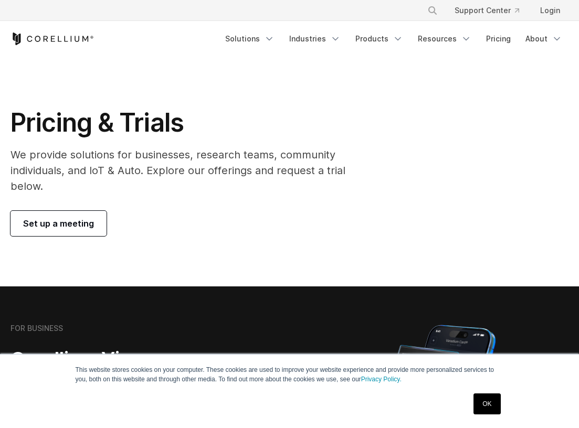  What do you see at coordinates (550, 10) in the screenshot?
I see `a: Login` at bounding box center [550, 10].